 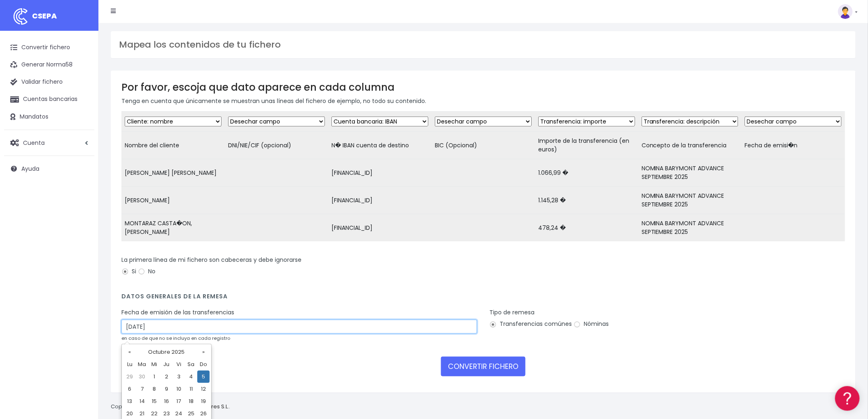 I want to click on label: Tipo de remesa, so click(x=512, y=312).